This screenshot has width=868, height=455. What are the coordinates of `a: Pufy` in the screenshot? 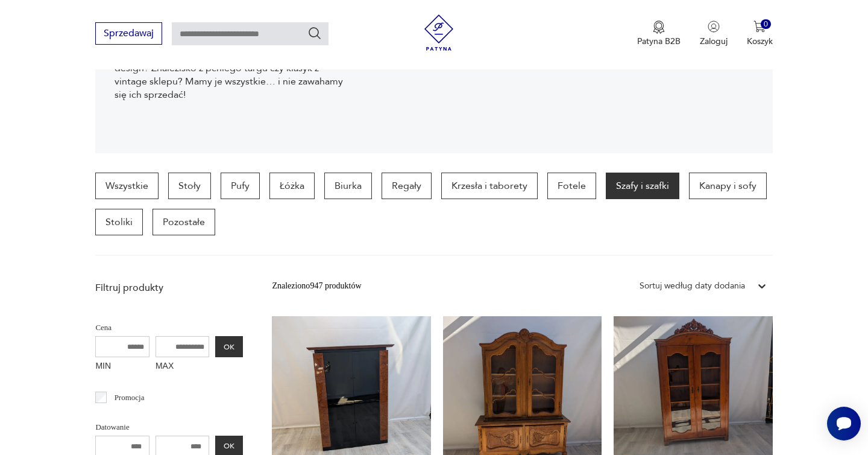 It's located at (240, 186).